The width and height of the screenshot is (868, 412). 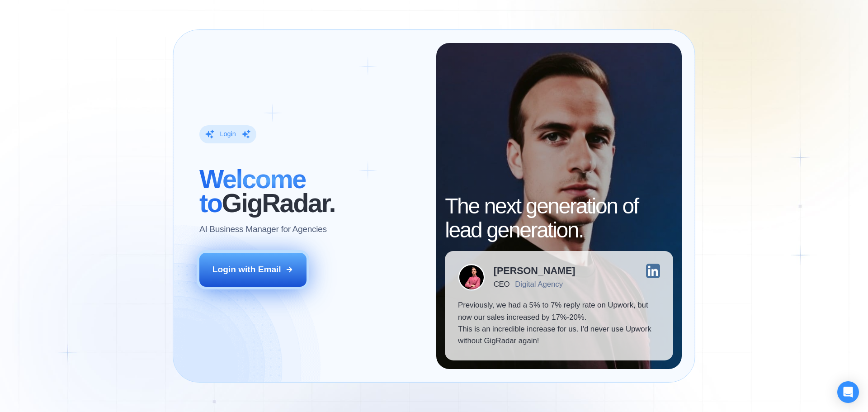 What do you see at coordinates (263, 229) in the screenshot?
I see `p: AI Business Manager for Agencies` at bounding box center [263, 229].